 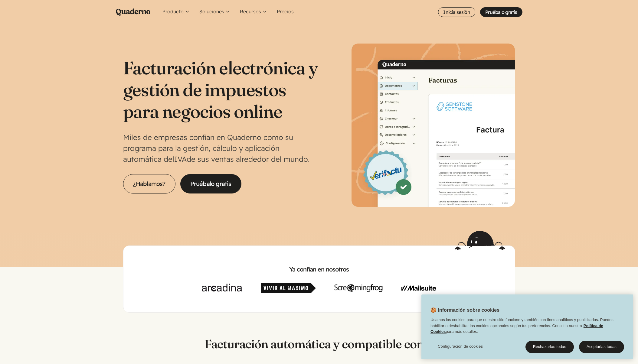 What do you see at coordinates (319, 270) in the screenshot?
I see `h2: Ya confían en nosotros` at bounding box center [319, 270].